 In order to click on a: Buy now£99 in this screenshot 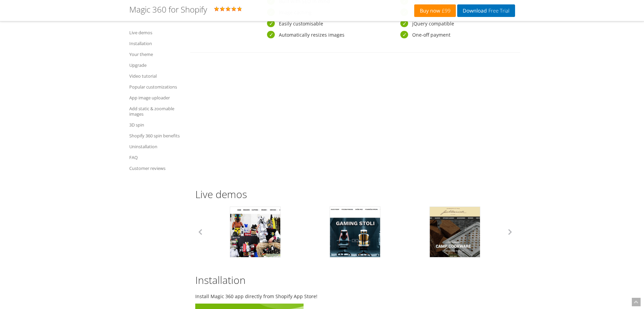, I will do `click(435, 11)`.